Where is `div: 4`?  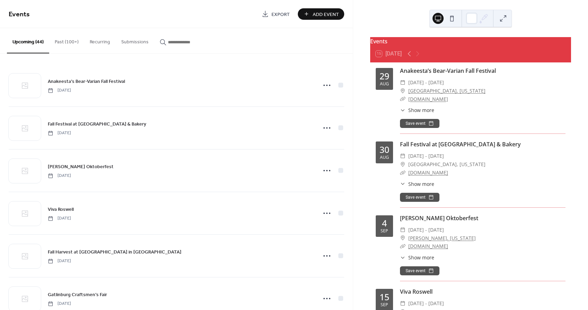
div: 4 is located at coordinates (384, 223).